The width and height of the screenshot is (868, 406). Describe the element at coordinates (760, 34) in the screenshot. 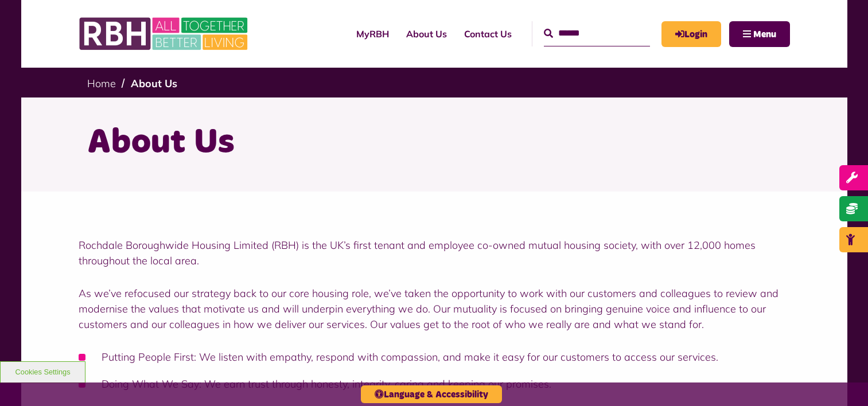

I see `button: Navigation` at that location.